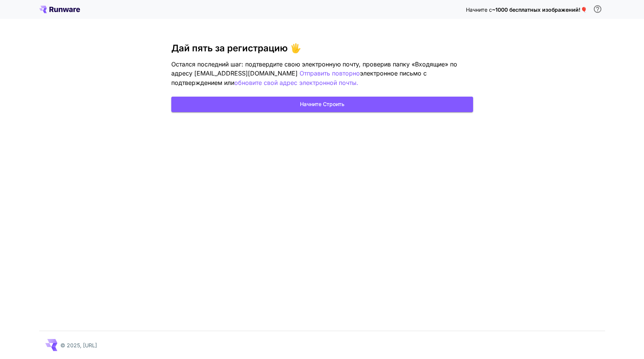 The height and width of the screenshot is (359, 644). I want to click on ya-tr-span: Остался последний шаг: подтвердите свою электронную почту, проверив папку «Входящие» по адресу, so click(314, 68).